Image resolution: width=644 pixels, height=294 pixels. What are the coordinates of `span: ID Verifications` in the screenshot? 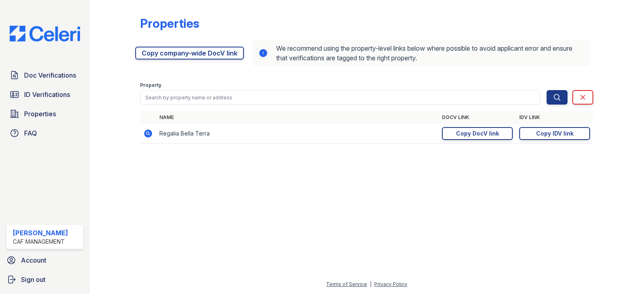 It's located at (47, 95).